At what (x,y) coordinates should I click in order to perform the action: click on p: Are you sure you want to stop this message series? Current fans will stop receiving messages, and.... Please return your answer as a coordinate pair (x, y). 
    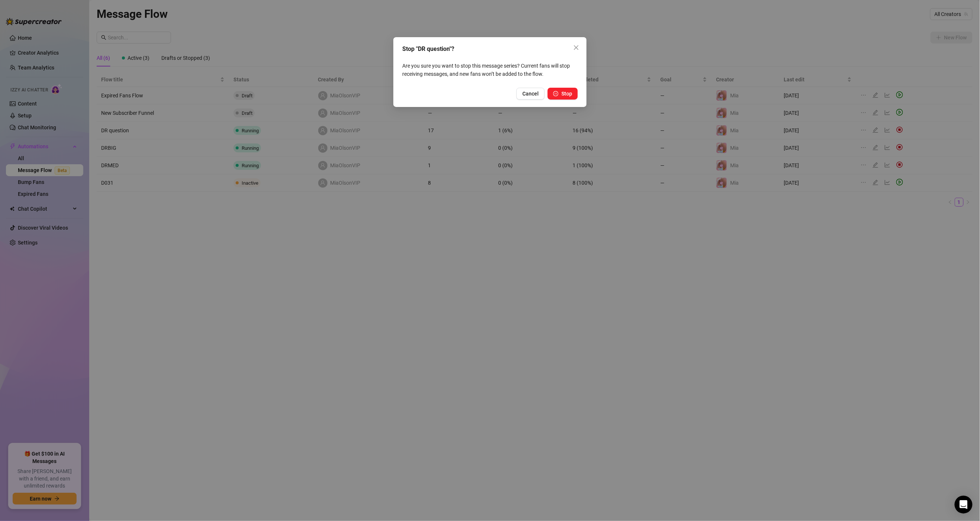
    Looking at the image, I should click on (490, 70).